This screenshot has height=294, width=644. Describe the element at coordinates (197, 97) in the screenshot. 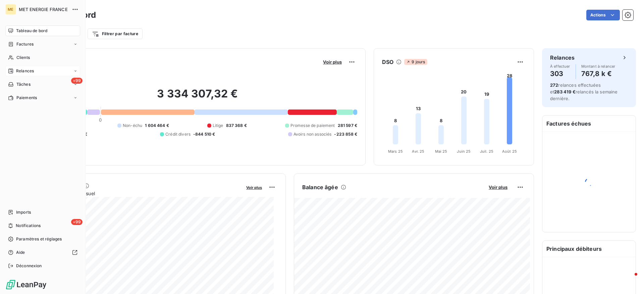

I see `h2: 3 334 307,32 €` at that location.